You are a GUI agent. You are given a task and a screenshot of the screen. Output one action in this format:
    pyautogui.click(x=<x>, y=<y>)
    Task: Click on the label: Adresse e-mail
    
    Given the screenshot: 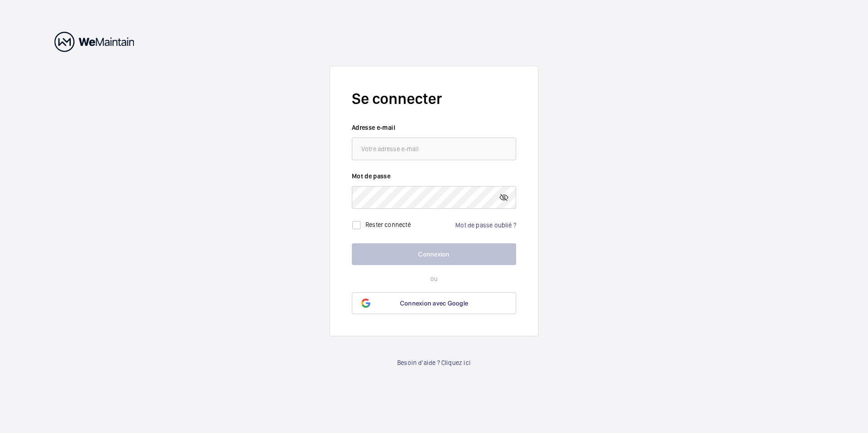 What is the action you would take?
    pyautogui.click(x=434, y=127)
    